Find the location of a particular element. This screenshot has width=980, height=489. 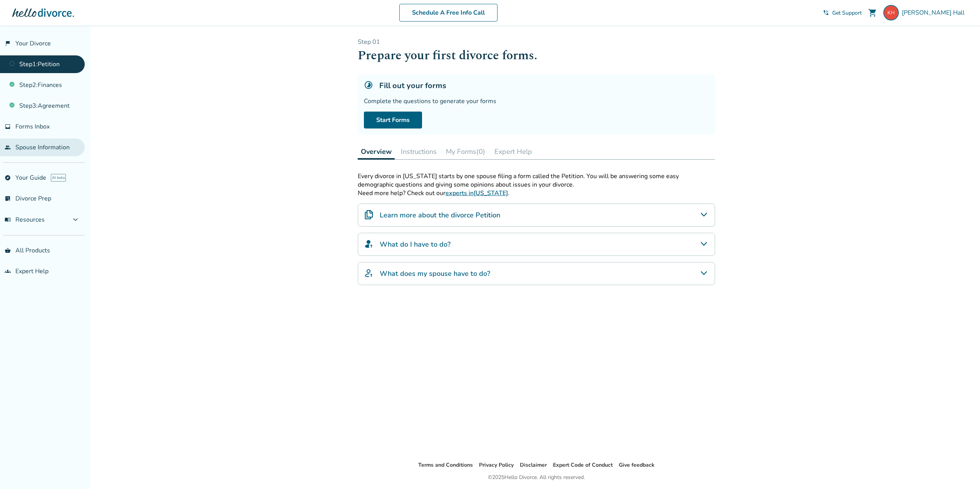

li: Give feedback is located at coordinates (636, 465).